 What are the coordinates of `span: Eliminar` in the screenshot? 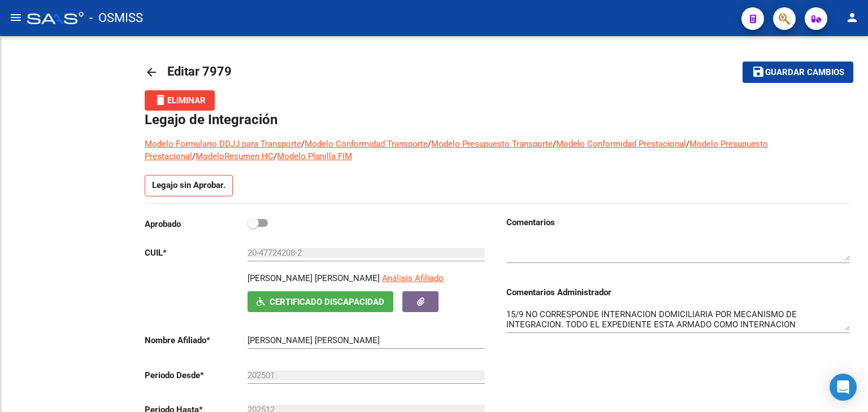 It's located at (179, 100).